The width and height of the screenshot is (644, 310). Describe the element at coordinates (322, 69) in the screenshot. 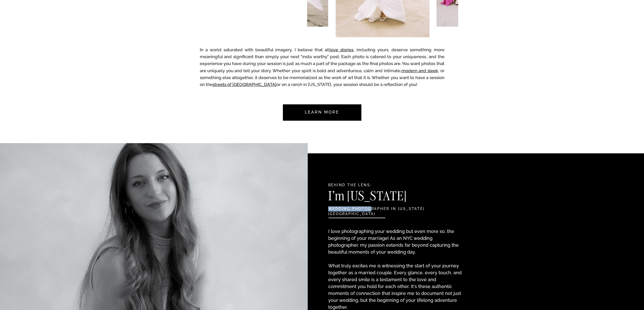

I see `p: In a world saturated with beautiful imagery, I believe that all , including yours, deserve someth...` at that location.